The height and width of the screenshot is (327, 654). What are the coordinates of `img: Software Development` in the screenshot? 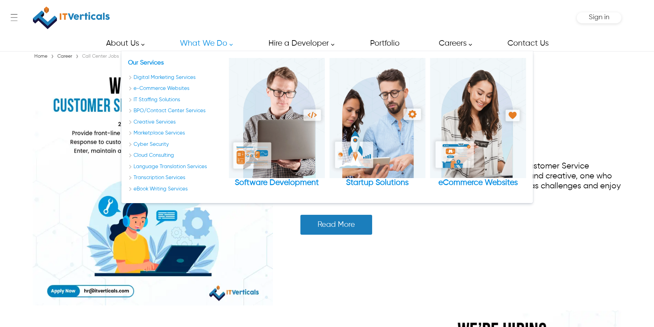 It's located at (277, 118).